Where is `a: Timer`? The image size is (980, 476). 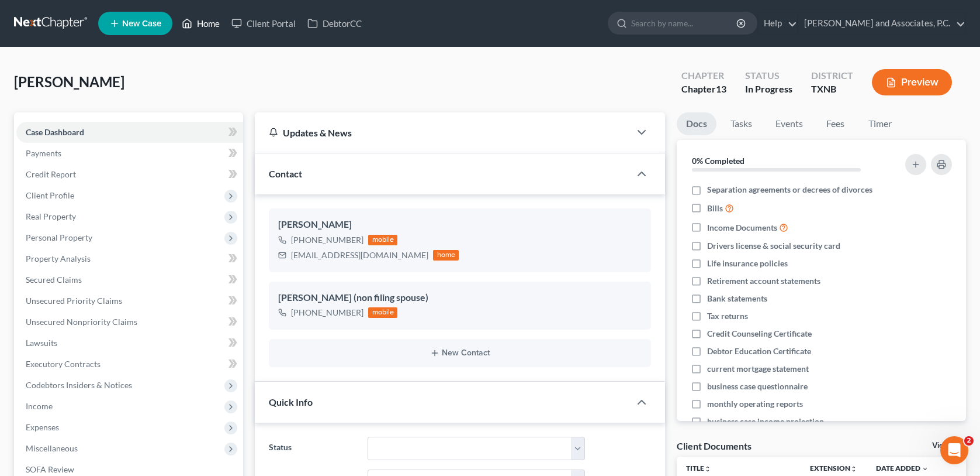 a: Timer is located at coordinates (880, 124).